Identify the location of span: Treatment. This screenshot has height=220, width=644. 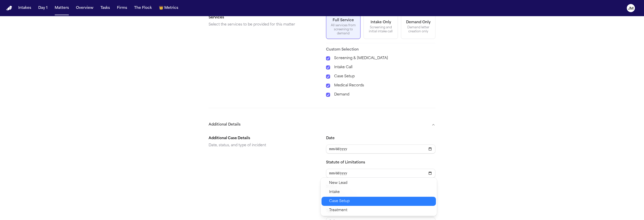
(338, 210).